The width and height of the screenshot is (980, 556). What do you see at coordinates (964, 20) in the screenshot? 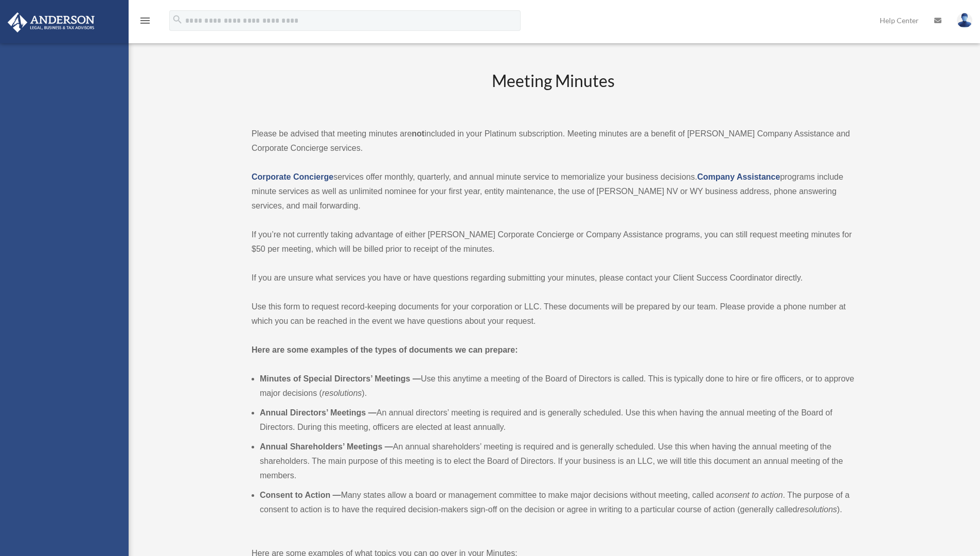
I see `img: User Pic` at bounding box center [964, 20].